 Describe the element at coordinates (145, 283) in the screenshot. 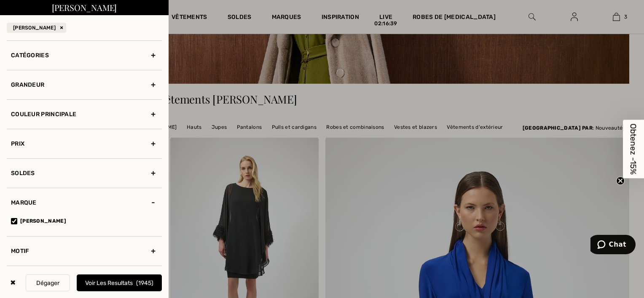

I see `span: 1945` at that location.